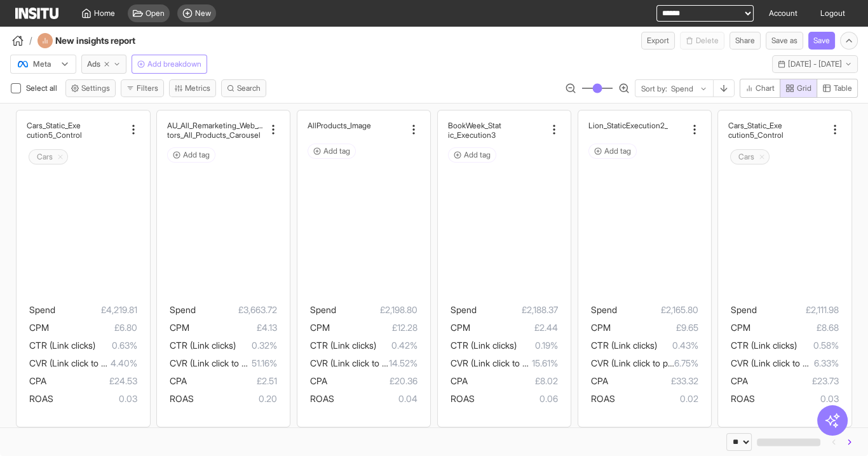  Describe the element at coordinates (37, 13) in the screenshot. I see `img: Logo` at that location.